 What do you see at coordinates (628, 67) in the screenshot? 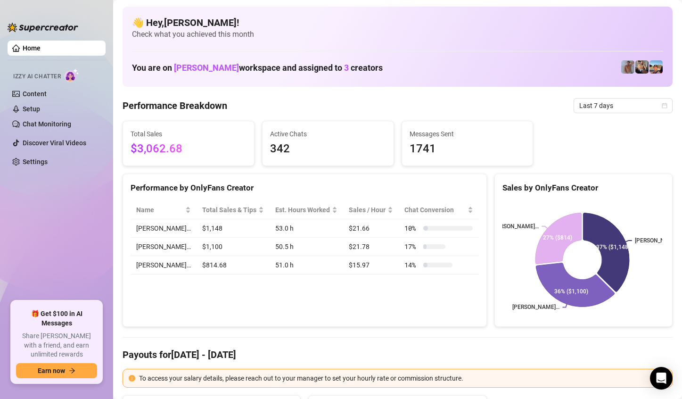
I see `img: Joey` at bounding box center [628, 67].